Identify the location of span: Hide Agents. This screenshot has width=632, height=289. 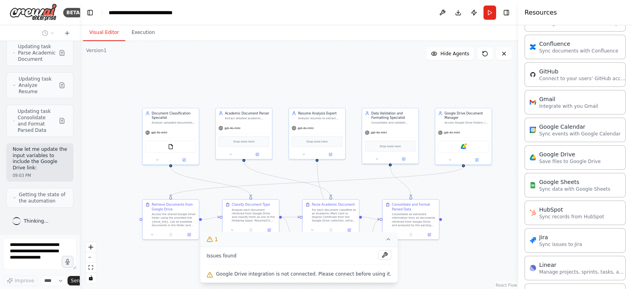
(455, 54).